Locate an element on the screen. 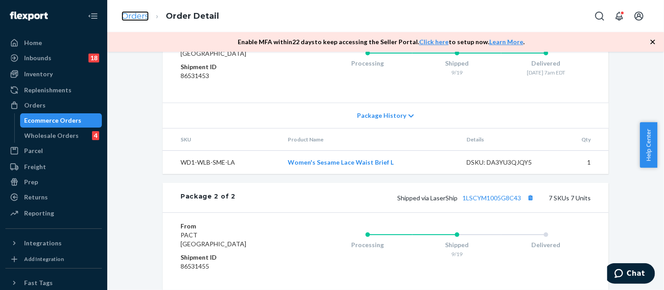 The height and width of the screenshot is (290, 664). button: Open account menu is located at coordinates (639, 16).